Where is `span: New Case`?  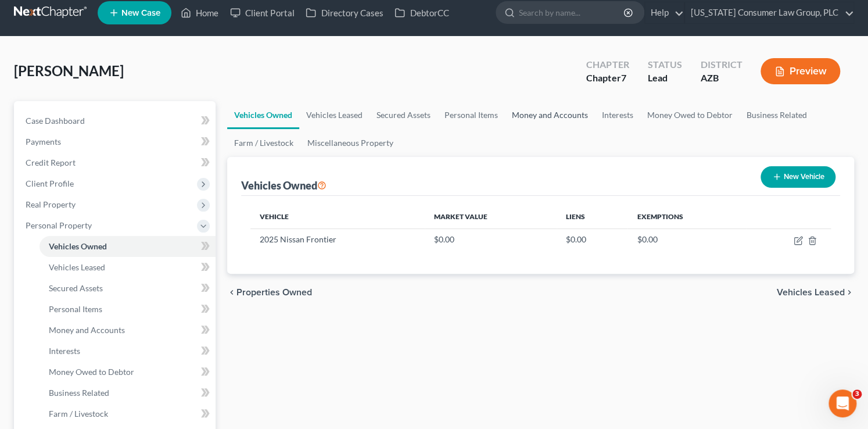
span: New Case is located at coordinates (141, 13).